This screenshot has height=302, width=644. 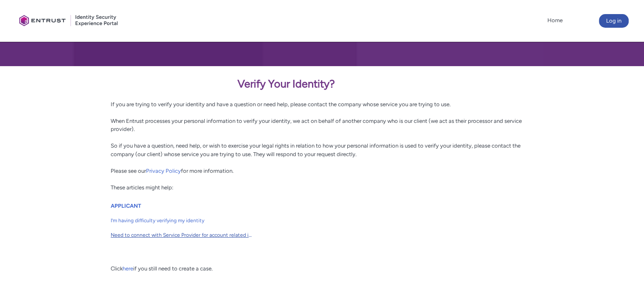 What do you see at coordinates (322, 134) in the screenshot?
I see `div: If you are trying to verify your identity and have a question or need help, please contact the co...` at bounding box center [322, 134].